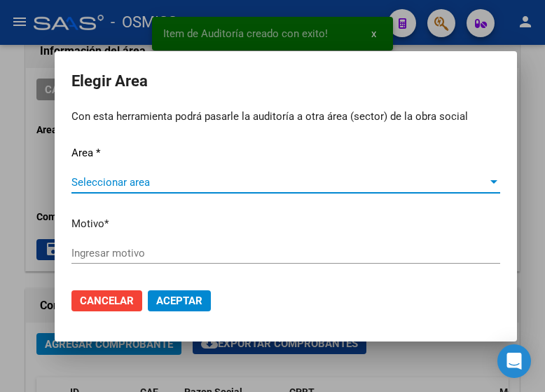 This screenshot has width=545, height=392. Describe the element at coordinates (286, 153) in the screenshot. I see `p: Area *` at that location.